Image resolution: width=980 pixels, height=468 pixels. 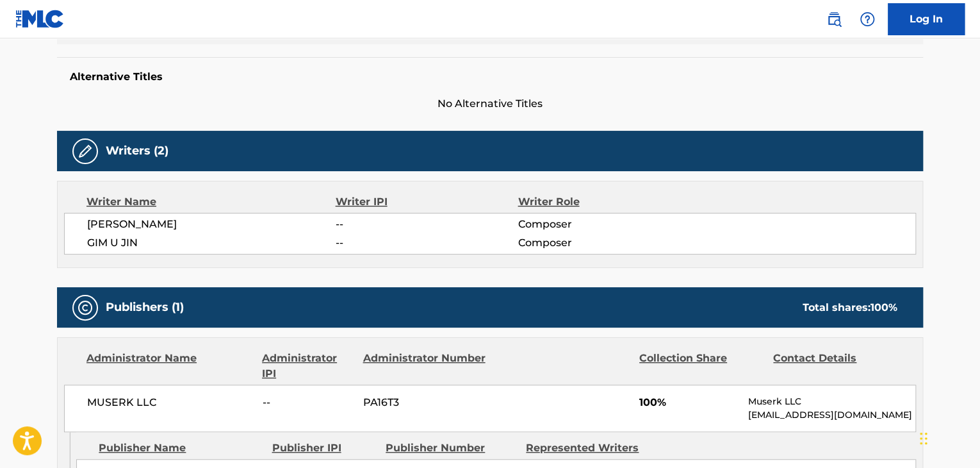 What do you see at coordinates (451, 448) in the screenshot?
I see `div: Publisher Number` at bounding box center [451, 448].